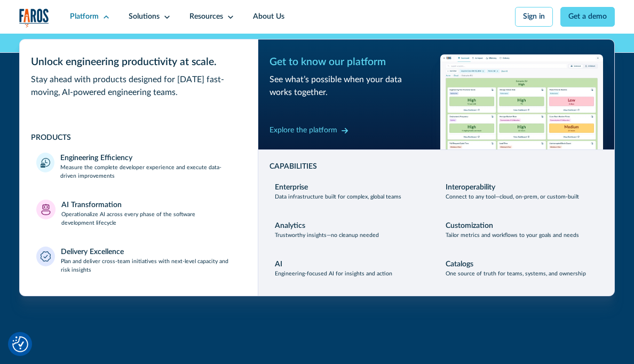  Describe the element at coordinates (470, 187) in the screenshot. I see `div: Interoperability` at that location.